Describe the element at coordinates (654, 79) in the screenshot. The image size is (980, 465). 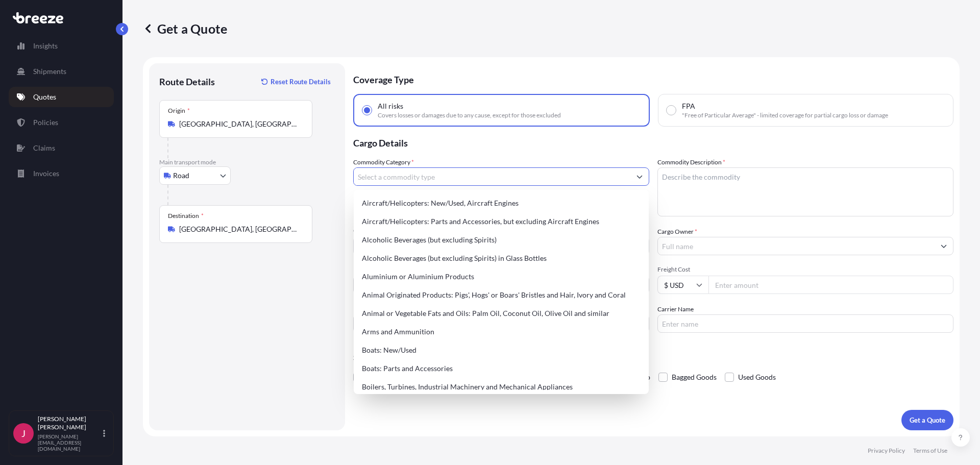
I see `p: Coverage Type` at that location.